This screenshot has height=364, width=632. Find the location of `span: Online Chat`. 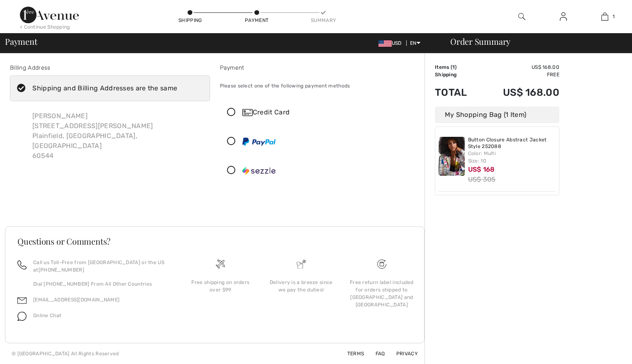

span: Online Chat is located at coordinates (48, 316).